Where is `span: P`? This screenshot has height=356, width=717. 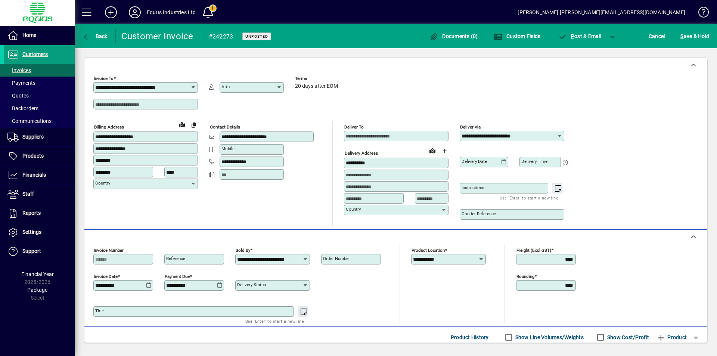 span: P is located at coordinates (573, 36).